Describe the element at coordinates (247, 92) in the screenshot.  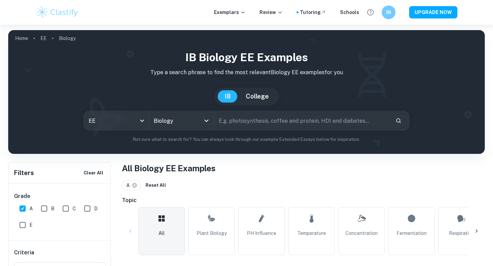
I see `img: profile cover` at that location.